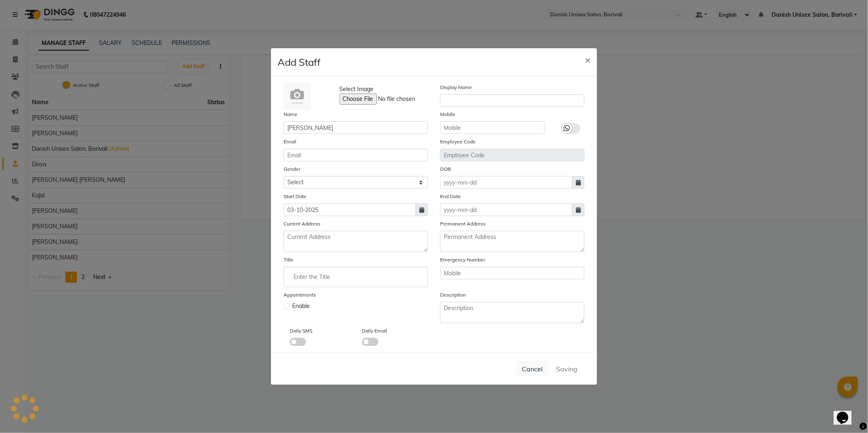 Image resolution: width=868 pixels, height=433 pixels. What do you see at coordinates (445, 169) in the screenshot?
I see `label: DOB` at bounding box center [445, 169].